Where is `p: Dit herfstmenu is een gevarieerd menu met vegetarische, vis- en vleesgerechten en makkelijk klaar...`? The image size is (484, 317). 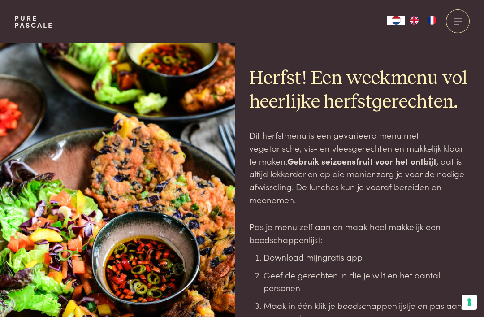 p: Dit herfstmenu is een gevarieerd menu met vegetarische, vis- en vleesgerechten en makkelijk klaar... is located at coordinates (360, 167).